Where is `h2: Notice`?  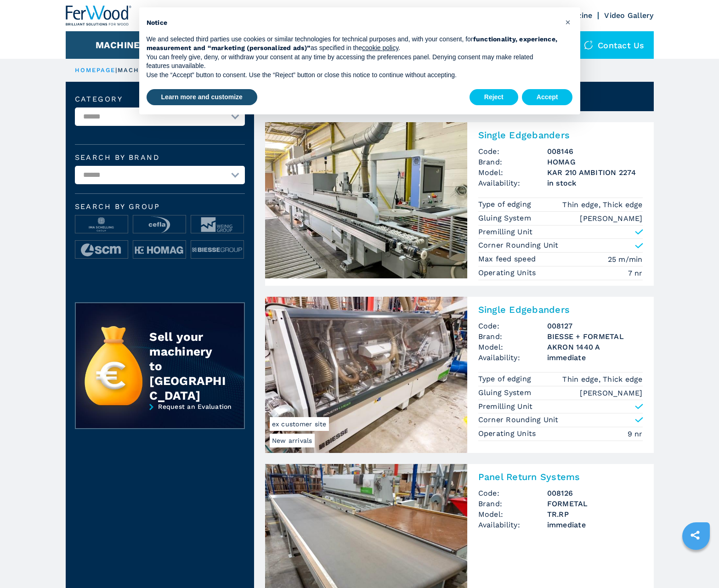 h2: Notice is located at coordinates (352, 23).